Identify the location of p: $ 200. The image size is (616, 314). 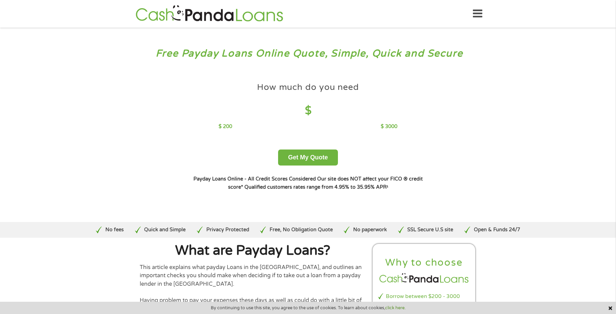
(225, 127).